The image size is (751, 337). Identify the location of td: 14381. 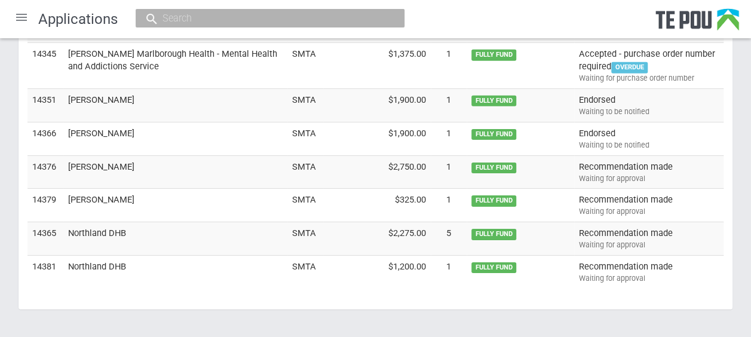
(45, 272).